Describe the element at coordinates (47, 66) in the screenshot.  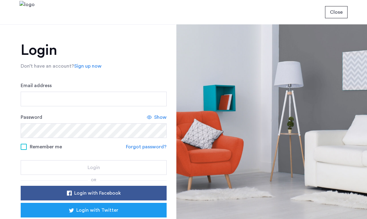
I see `span: Don’t have an account?` at that location.